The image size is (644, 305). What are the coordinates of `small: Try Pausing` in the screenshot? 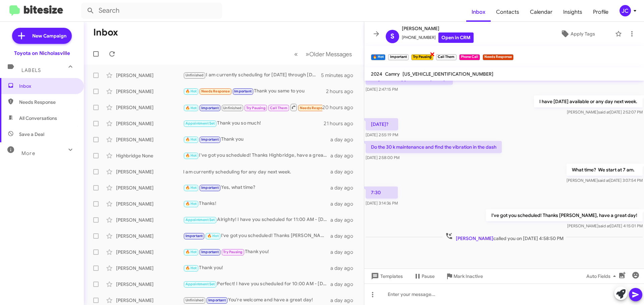 It's located at (422, 57).